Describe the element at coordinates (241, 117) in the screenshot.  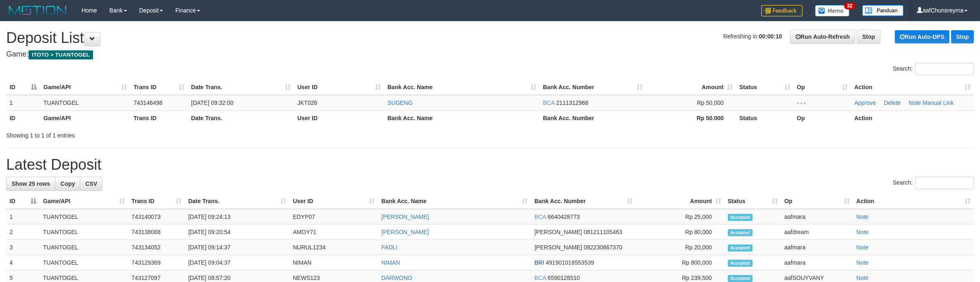
I see `th: Date Trans.` at that location.